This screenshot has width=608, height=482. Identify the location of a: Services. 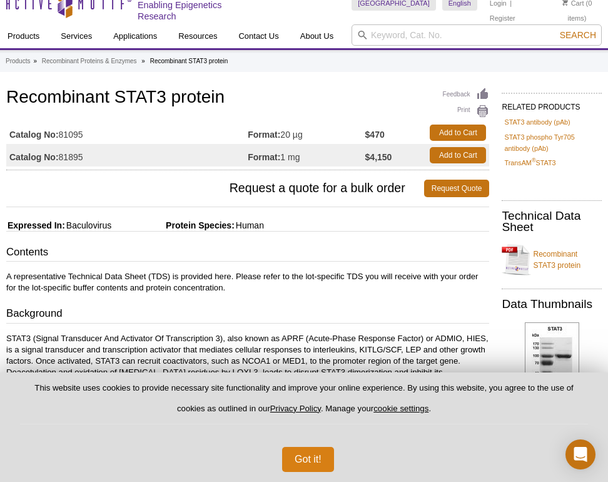
(76, 36).